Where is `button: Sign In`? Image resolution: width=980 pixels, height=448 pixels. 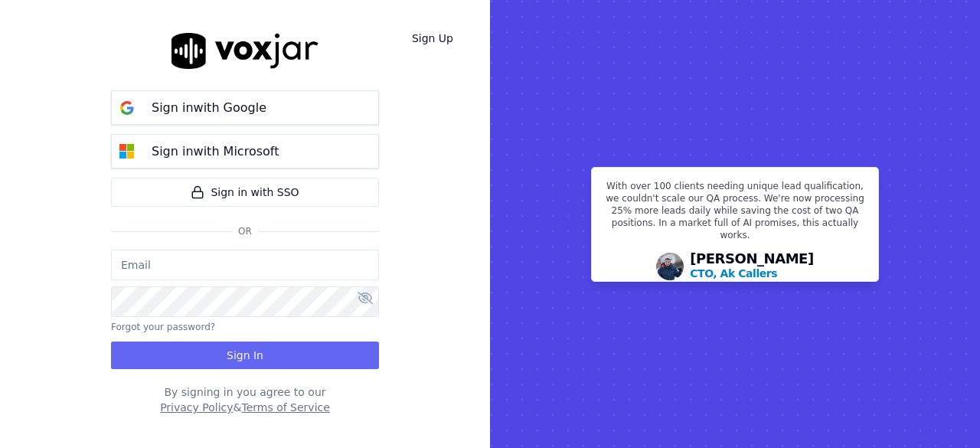
button: Sign In is located at coordinates (245, 355).